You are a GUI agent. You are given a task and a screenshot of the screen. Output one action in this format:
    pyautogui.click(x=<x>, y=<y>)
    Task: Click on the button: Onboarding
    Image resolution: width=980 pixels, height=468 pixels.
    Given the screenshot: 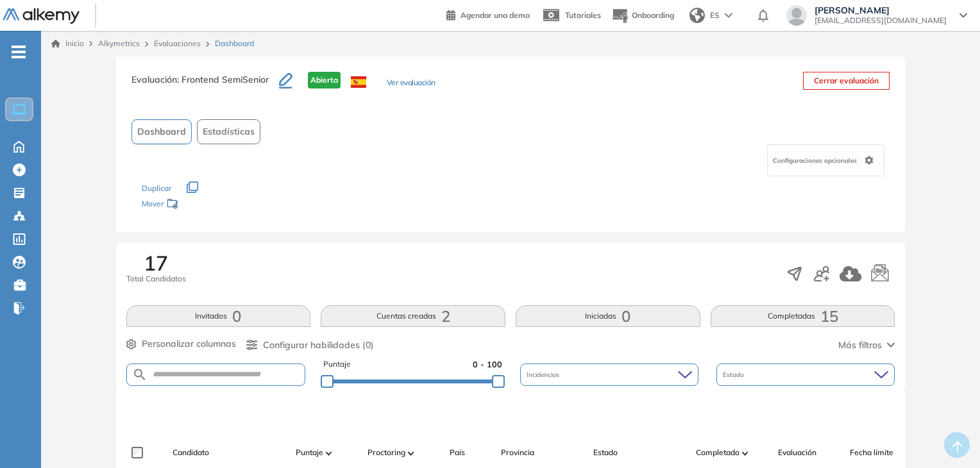 What is the action you would take?
    pyautogui.click(x=643, y=15)
    